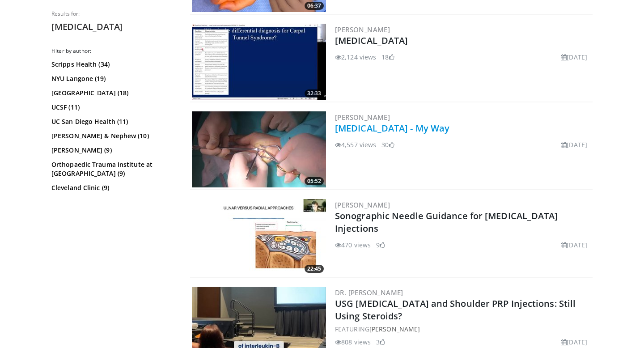 This screenshot has width=644, height=348. What do you see at coordinates (388, 57) in the screenshot?
I see `li: 18` at bounding box center [388, 57].